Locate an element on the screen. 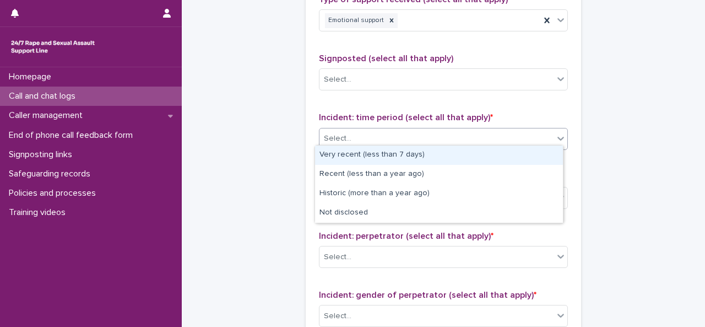 This screenshot has width=705, height=327. span: Incident: perpetrator (select all that apply) is located at coordinates (406, 236).